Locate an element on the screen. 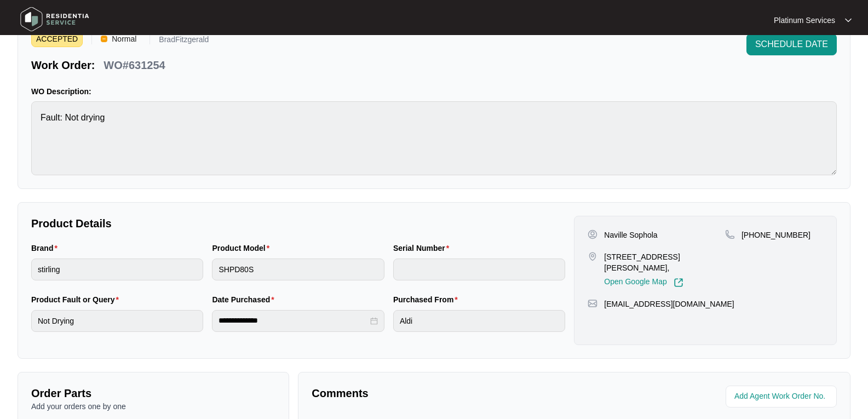 Image resolution: width=868 pixels, height=419 pixels. input: Brand is located at coordinates (118, 270).